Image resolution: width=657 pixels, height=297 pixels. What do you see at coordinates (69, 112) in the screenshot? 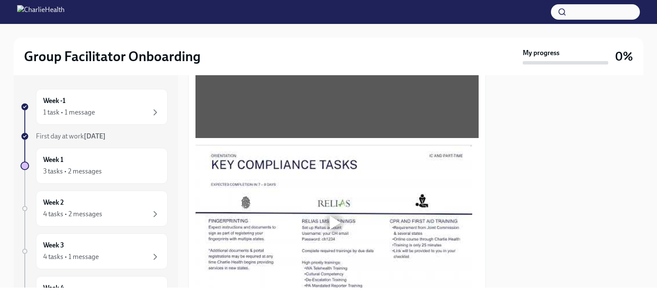
I see `div: 1 task • 1 message` at bounding box center [69, 112].